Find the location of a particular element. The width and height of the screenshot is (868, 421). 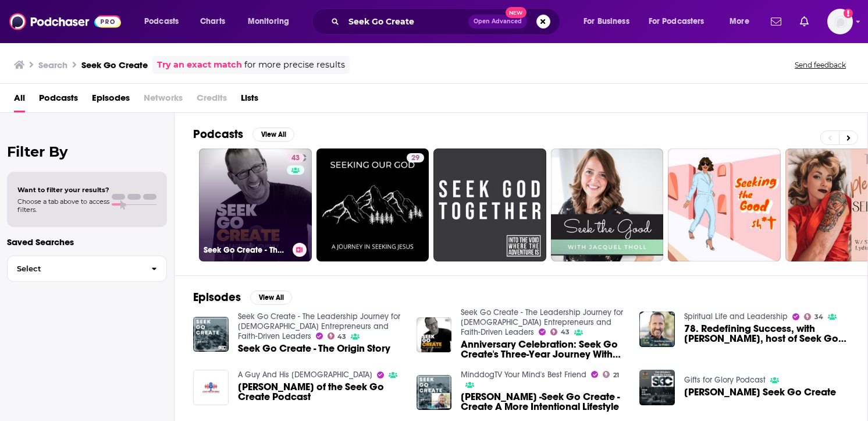

img: Tim Winders -Seek Go Create - Create A More Intentional Lifestyle is located at coordinates (434, 392).